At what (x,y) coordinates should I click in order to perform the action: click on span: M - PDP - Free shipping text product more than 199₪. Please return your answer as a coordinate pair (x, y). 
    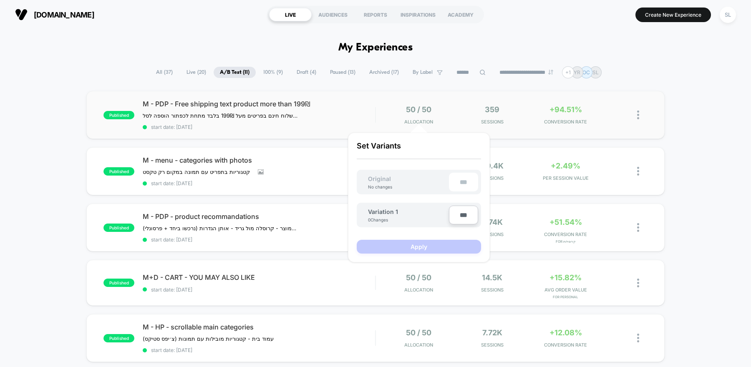
    Looking at the image, I should click on (259, 104).